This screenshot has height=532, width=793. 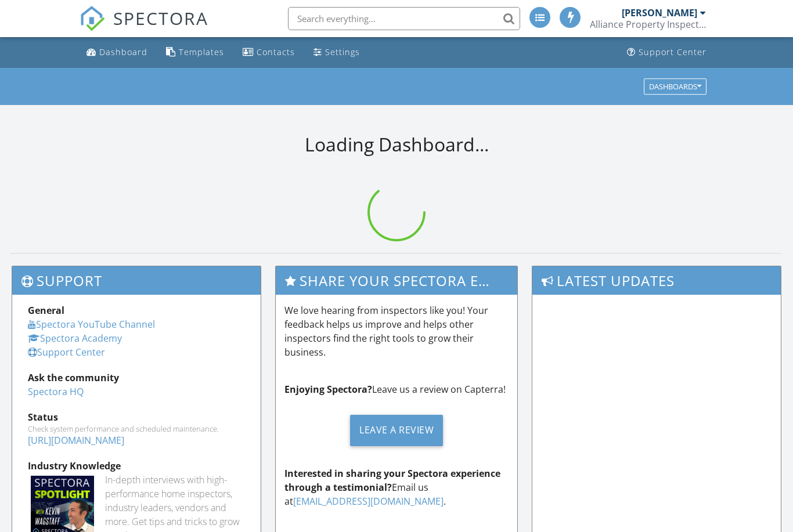 What do you see at coordinates (93, 19) in the screenshot?
I see `img: The Best Home Inspection Software - Spectora` at bounding box center [93, 19].